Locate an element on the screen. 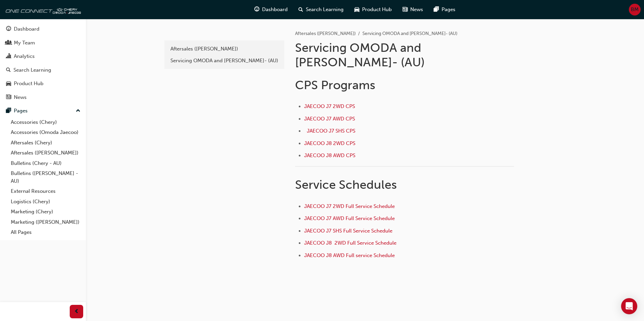 The width and height of the screenshot is (644, 321). a: Accessories (Chery) is located at coordinates (45, 122).